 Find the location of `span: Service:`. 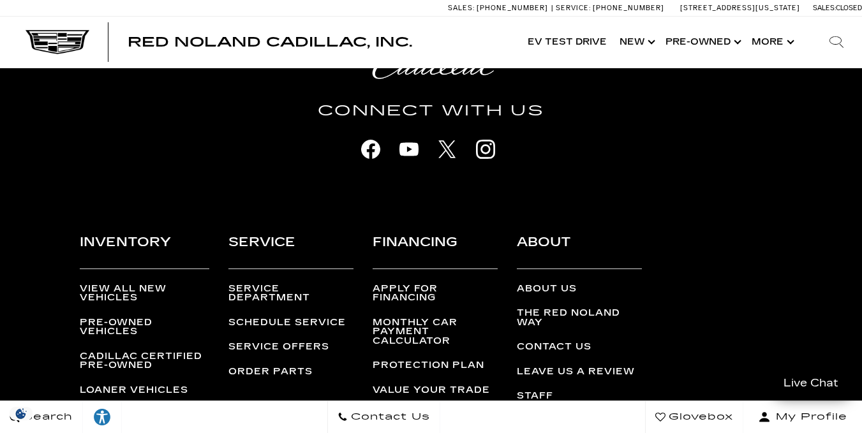

span: Service: is located at coordinates (573, 8).